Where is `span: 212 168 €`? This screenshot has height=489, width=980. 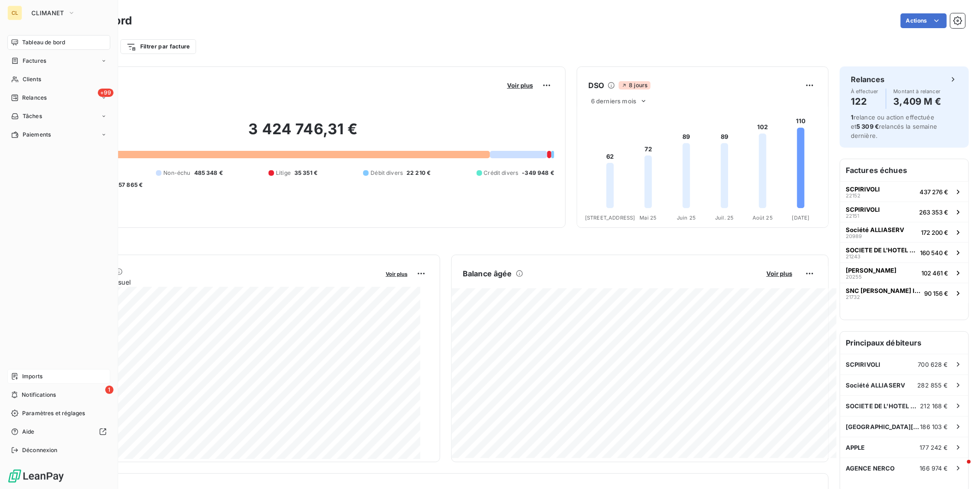
span: 212 168 € is located at coordinates (934, 407).